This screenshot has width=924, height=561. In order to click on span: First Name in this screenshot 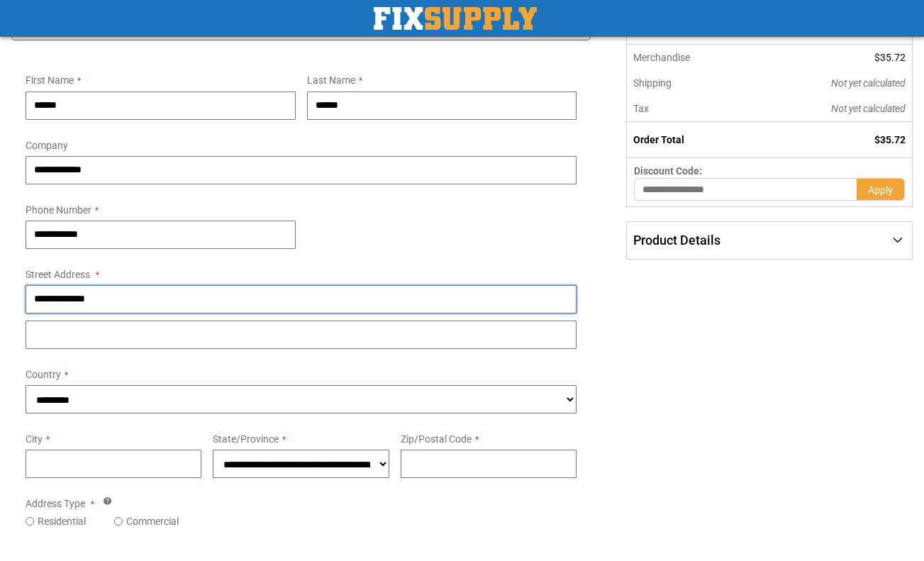, I will do `click(50, 80)`.